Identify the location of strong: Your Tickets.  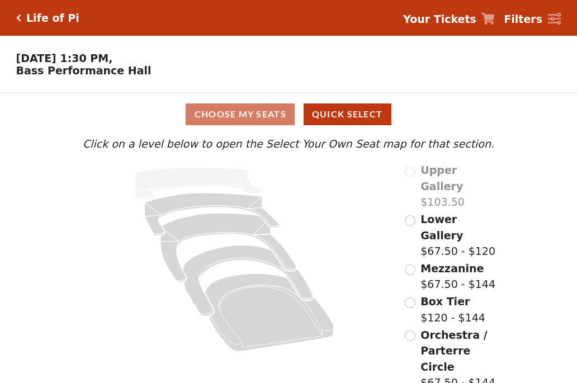
(439, 19).